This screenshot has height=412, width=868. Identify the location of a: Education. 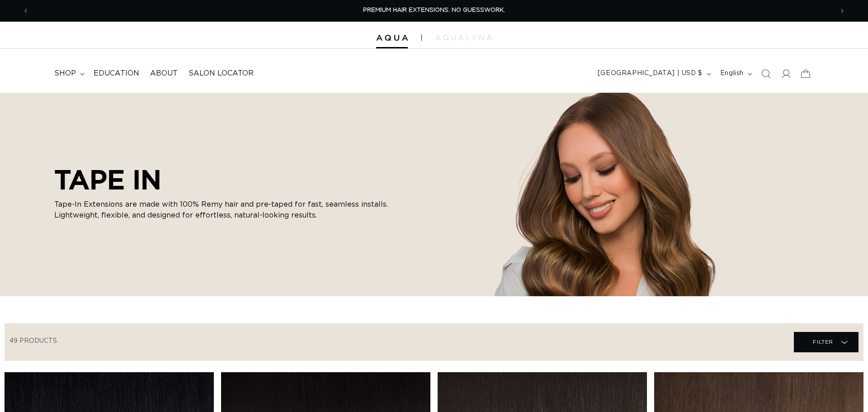
(117, 73).